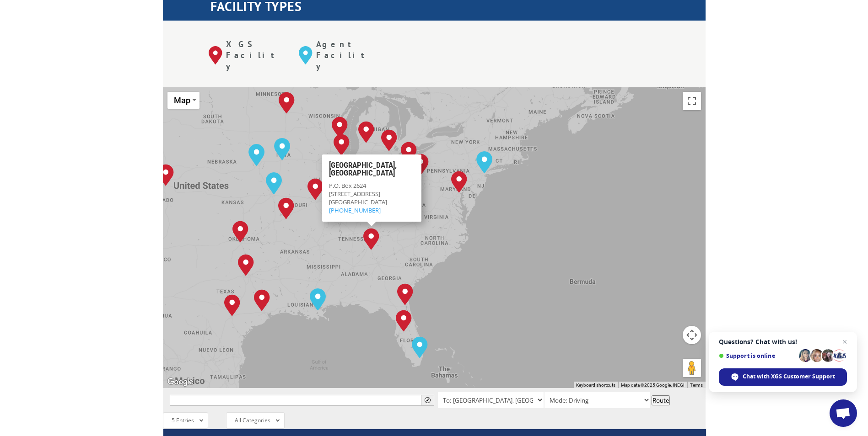 The width and height of the screenshot is (868, 436). Describe the element at coordinates (281, 149) in the screenshot. I see `div: Des Moines, IA` at that location.